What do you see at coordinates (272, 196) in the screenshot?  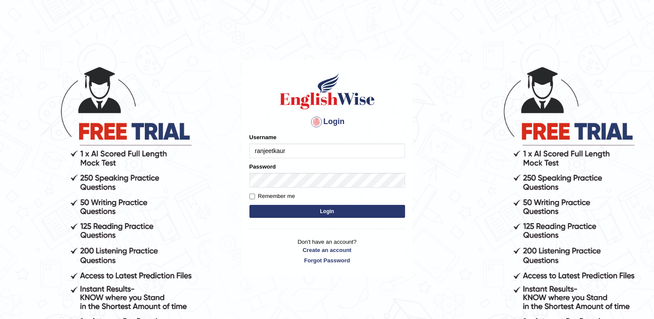 I see `label: Remember me` at bounding box center [272, 196].